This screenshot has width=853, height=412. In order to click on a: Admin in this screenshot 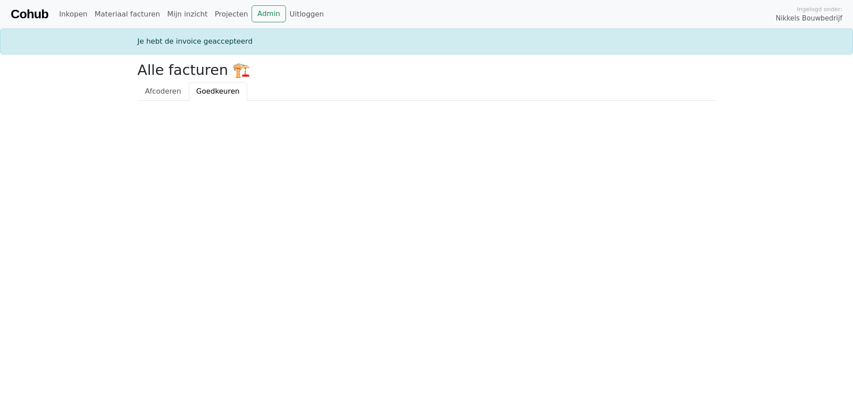, I will do `click(269, 14)`.